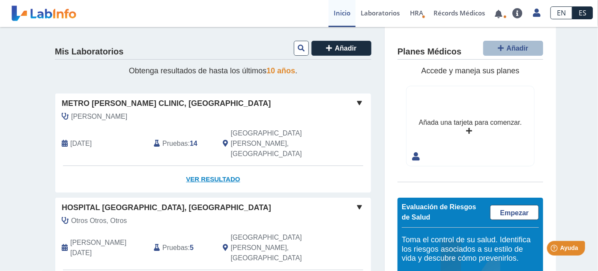 The height and width of the screenshot is (271, 598). Describe the element at coordinates (562, 13) in the screenshot. I see `a: EN` at that location.